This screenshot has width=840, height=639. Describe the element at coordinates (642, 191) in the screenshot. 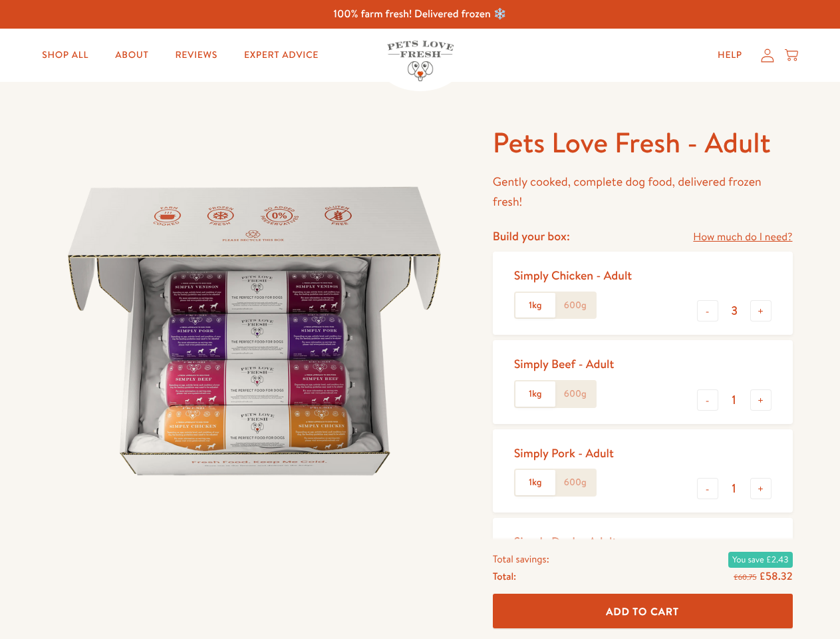

I see `p: Gently cooked, complete dog food, delivered frozen fresh!` at that location.